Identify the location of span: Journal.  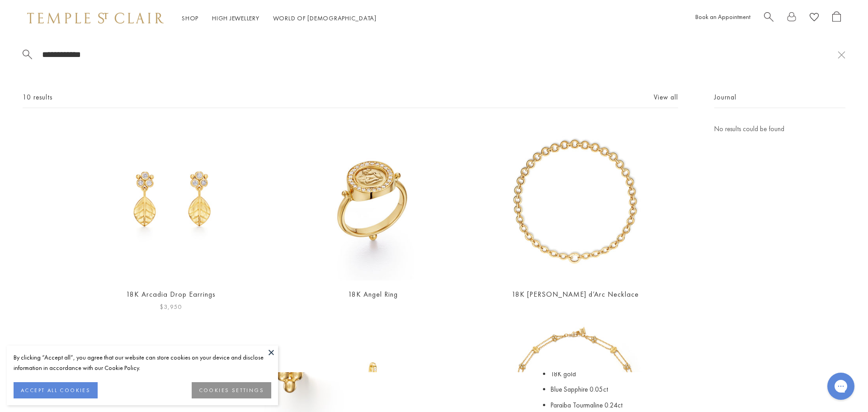
(725, 97).